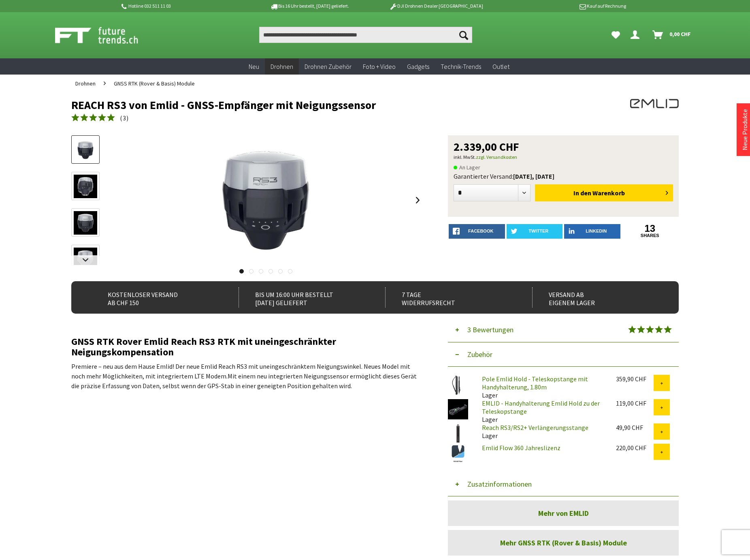  What do you see at coordinates (564, 176) in the screenshot?
I see `div: Garantierter Versand:` at bounding box center [564, 176].